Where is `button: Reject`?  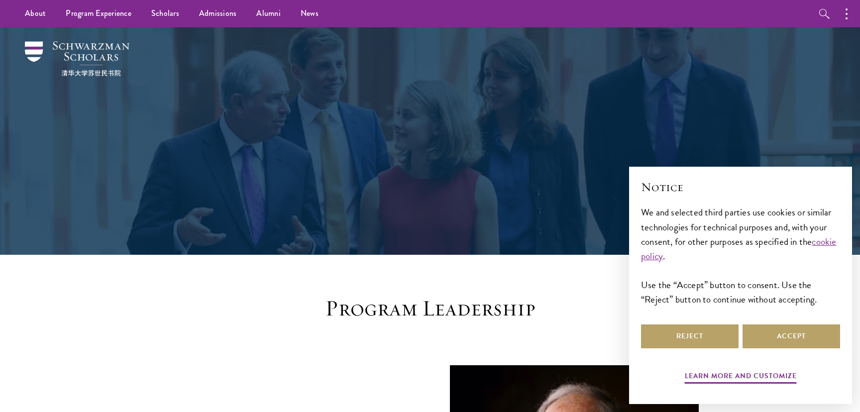 button: Reject is located at coordinates (690, 336).